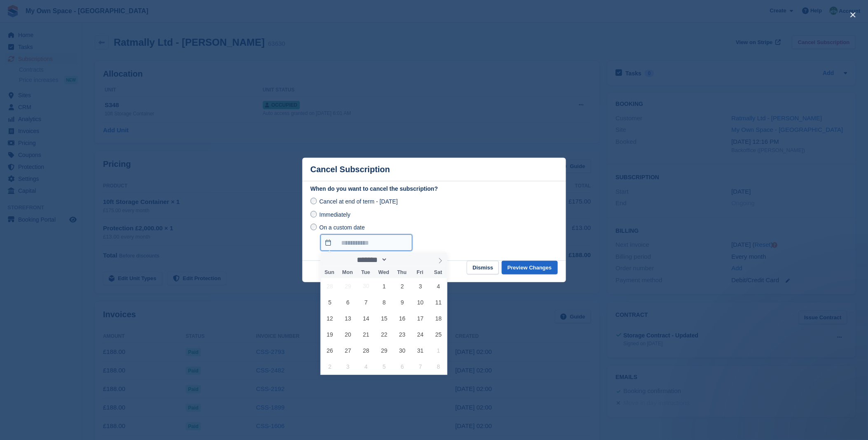 The image size is (868, 440). Describe the element at coordinates (371, 260) in the screenshot. I see `select: Month` at that location.